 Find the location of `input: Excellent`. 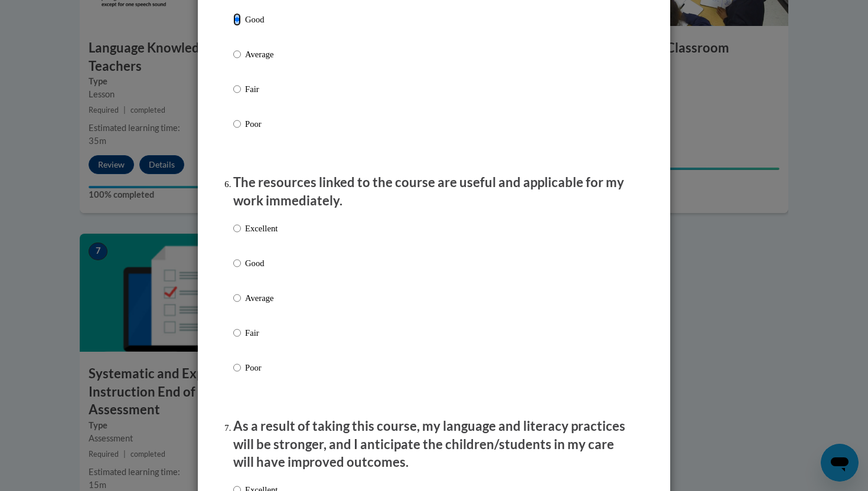

input: Excellent is located at coordinates (237, 228).